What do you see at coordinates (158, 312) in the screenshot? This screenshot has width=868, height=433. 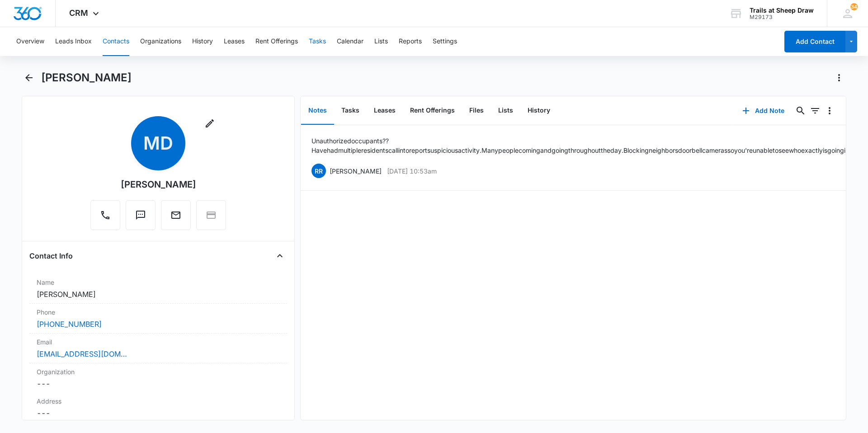 I see `label: Phone` at bounding box center [158, 312].